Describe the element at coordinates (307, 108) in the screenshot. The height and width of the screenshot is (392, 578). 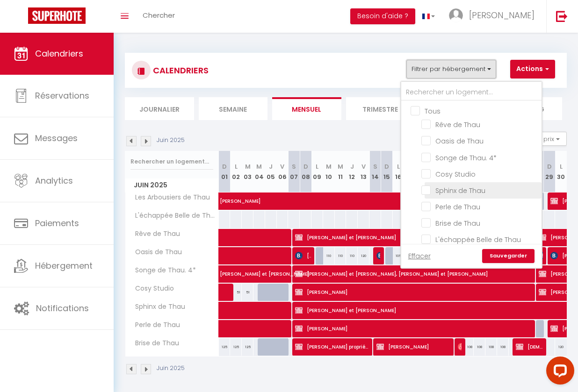
I see `li: Mensuel` at that location.